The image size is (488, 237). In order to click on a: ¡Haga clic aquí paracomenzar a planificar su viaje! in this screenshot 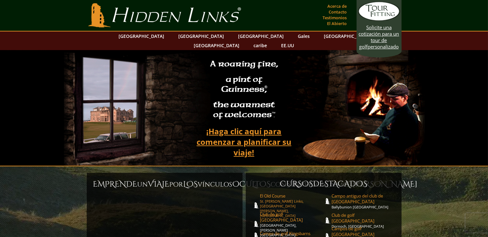, I will do `click(244, 142)`.